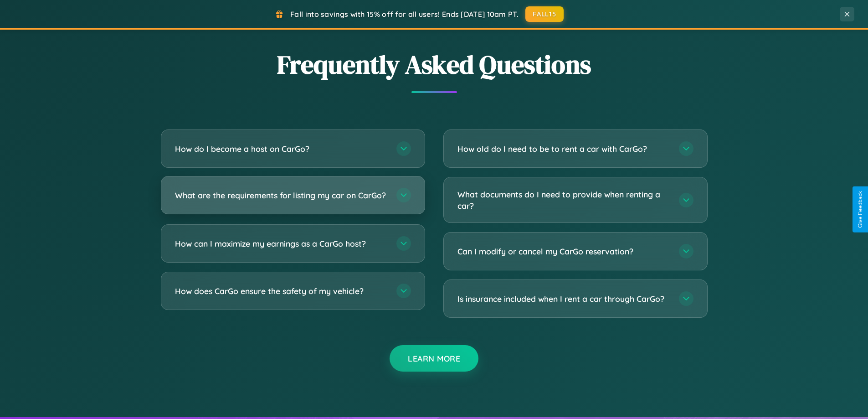  What do you see at coordinates (545, 15) in the screenshot?
I see `button: FALL15` at bounding box center [545, 15].